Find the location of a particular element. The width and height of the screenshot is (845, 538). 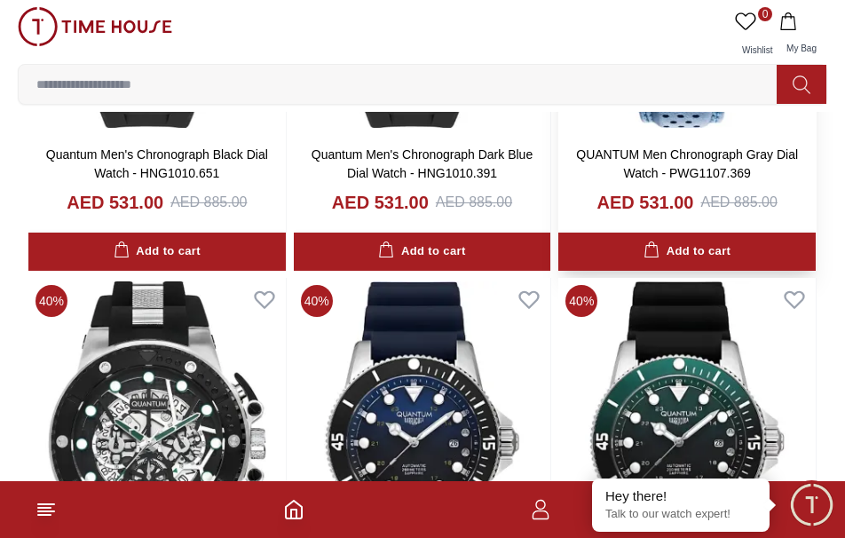

a: 0Wishlist is located at coordinates (754, 36).